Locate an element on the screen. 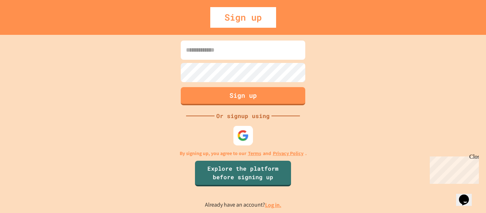  p: Already have an account? is located at coordinates (243, 205).